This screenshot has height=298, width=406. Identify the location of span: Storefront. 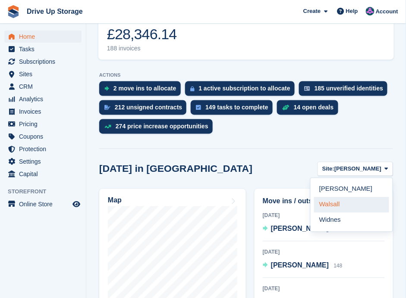
(47, 192).